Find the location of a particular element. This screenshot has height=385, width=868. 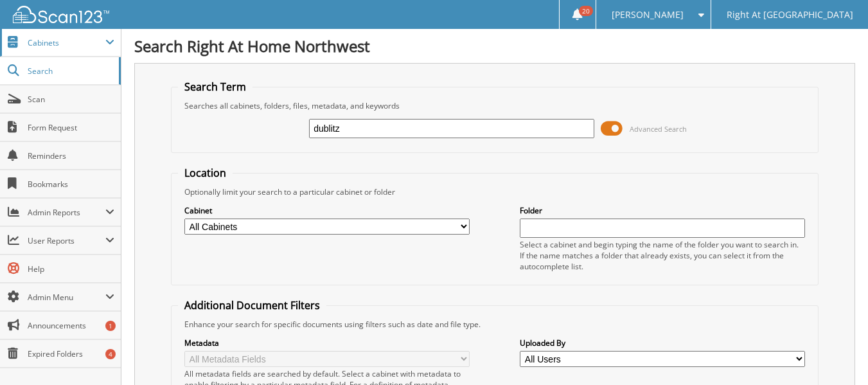

label: Cabinet is located at coordinates (327, 211).